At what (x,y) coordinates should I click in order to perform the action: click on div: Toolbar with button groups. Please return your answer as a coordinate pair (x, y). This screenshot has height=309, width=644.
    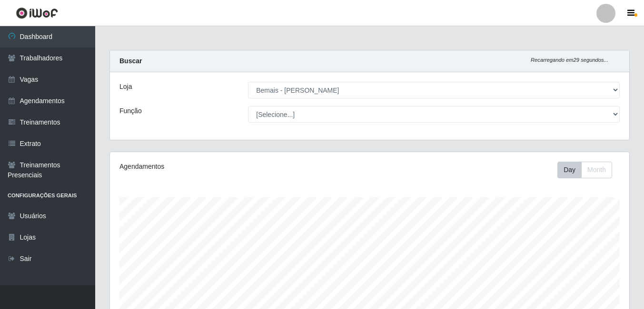
    Looking at the image, I should click on (588, 170).